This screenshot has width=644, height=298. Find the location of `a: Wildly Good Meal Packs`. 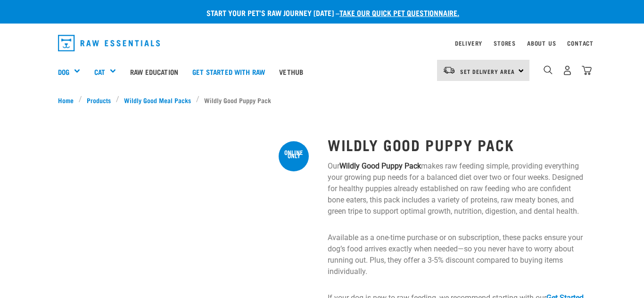

a: Wildly Good Meal Packs is located at coordinates (157, 100).